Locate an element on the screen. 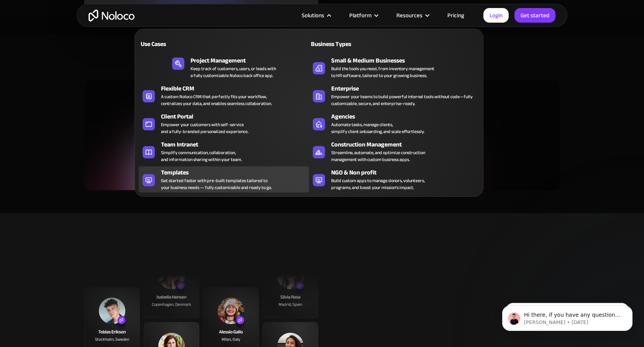  a: Construction ManagementStreamline, automate, and optimize constructionmanagement with custom busi... is located at coordinates (394, 151).